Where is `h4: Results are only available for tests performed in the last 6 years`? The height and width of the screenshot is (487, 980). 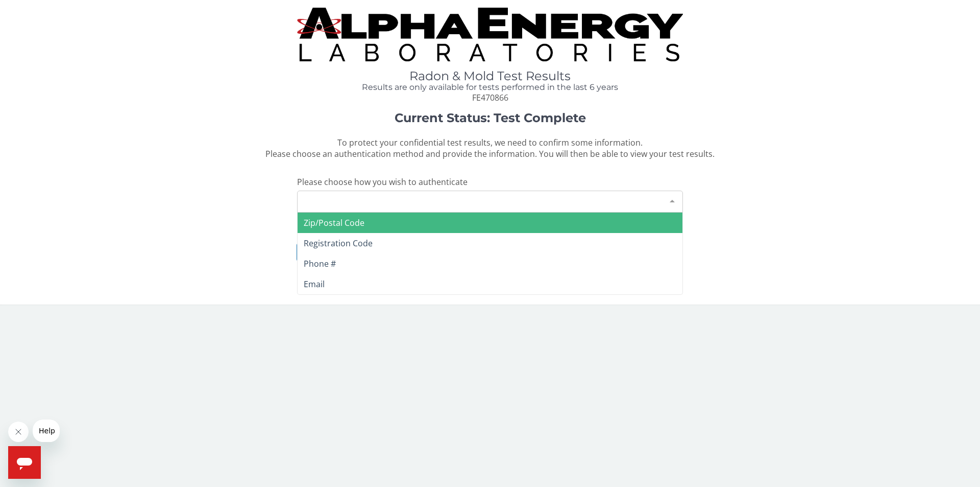
h4: Results are only available for tests performed in the last 6 years is located at coordinates (490, 87).